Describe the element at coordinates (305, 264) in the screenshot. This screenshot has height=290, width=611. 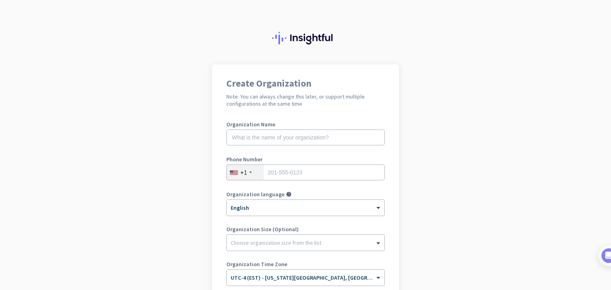
I see `label: Organization Time Zone` at that location.